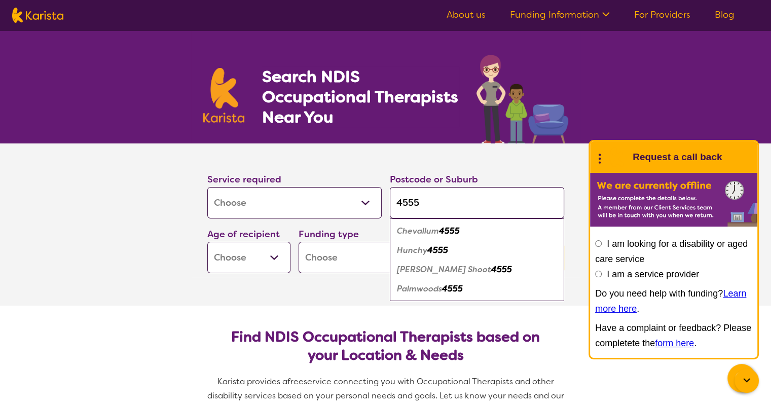  What do you see at coordinates (742, 378) in the screenshot?
I see `button: Channel Menu` at bounding box center [742, 378].